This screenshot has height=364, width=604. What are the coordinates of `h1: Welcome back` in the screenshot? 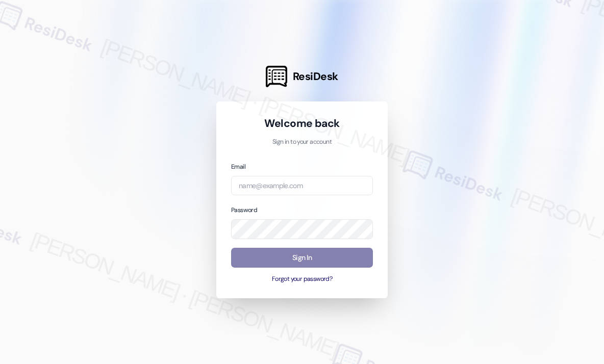 It's located at (302, 123).